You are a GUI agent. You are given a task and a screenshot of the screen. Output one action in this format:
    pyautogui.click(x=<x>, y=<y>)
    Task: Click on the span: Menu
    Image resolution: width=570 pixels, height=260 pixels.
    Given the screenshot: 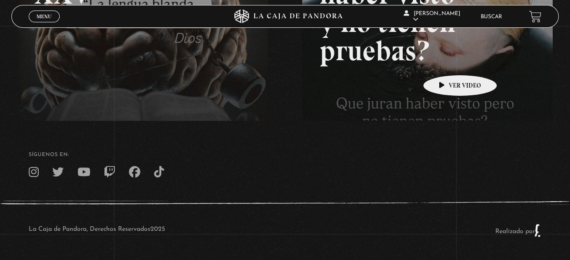 What is the action you would take?
    pyautogui.click(x=44, y=16)
    